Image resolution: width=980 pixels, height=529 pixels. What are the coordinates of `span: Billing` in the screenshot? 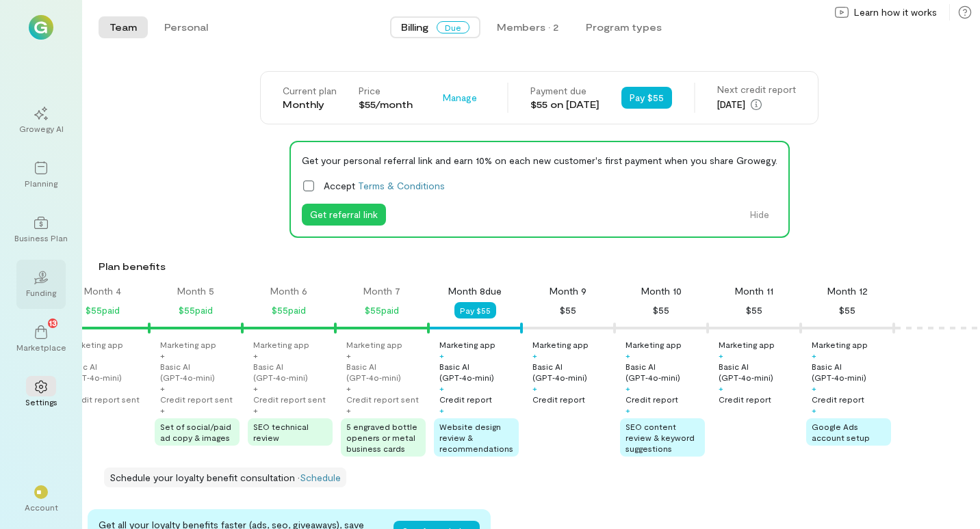 It's located at (415, 28).